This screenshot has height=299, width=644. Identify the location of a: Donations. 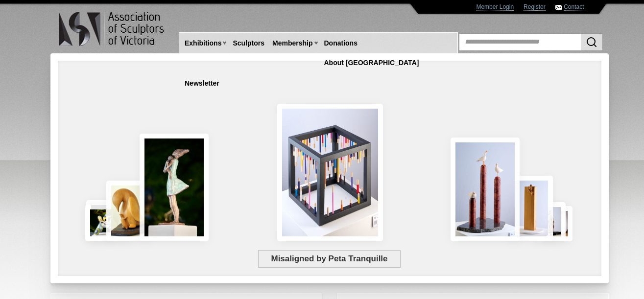
(341, 43).